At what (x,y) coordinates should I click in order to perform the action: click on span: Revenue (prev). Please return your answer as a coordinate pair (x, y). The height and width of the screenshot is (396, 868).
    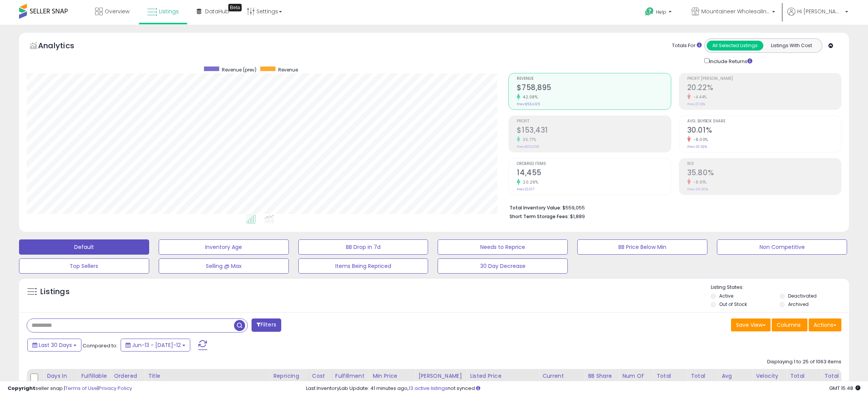
    Looking at the image, I should click on (239, 69).